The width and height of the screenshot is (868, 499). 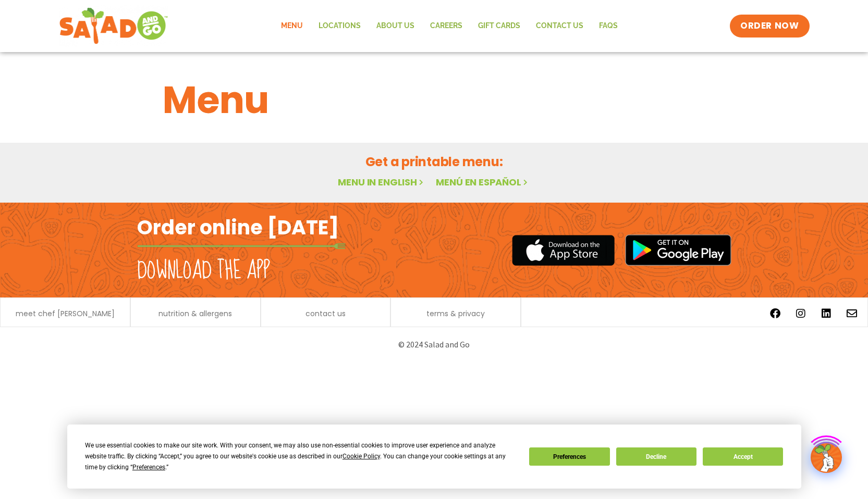 What do you see at coordinates (563, 250) in the screenshot?
I see `img: appstore` at bounding box center [563, 250].